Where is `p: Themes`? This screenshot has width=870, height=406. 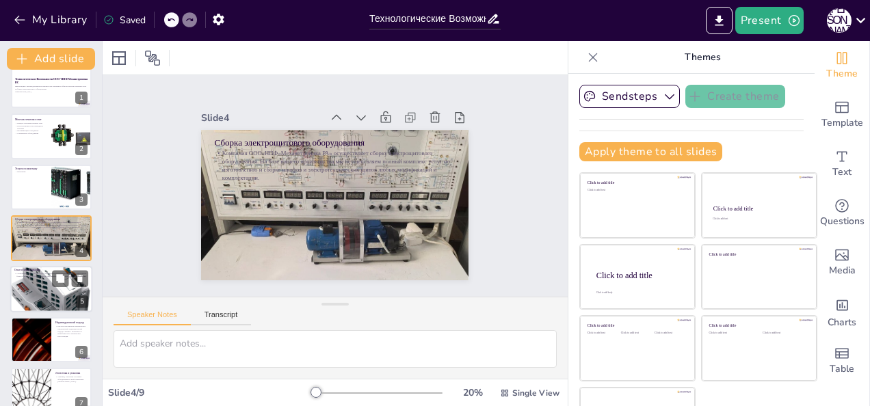
p: Themes is located at coordinates (703, 57).